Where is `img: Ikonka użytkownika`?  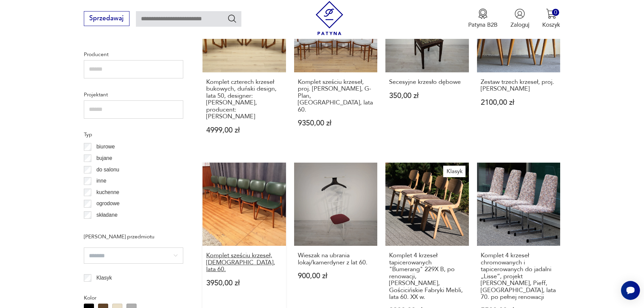
img: Ikonka użytkownika is located at coordinates (519, 13).